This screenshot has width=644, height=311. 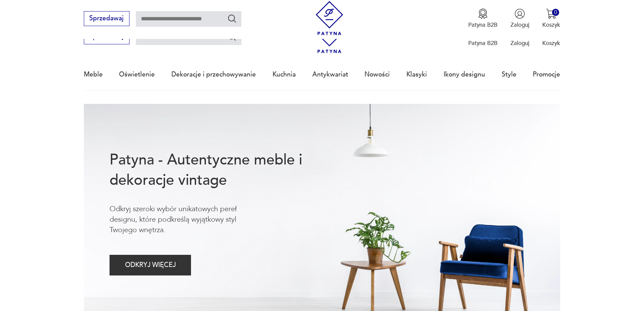 I want to click on a: Ikony designu, so click(x=465, y=75).